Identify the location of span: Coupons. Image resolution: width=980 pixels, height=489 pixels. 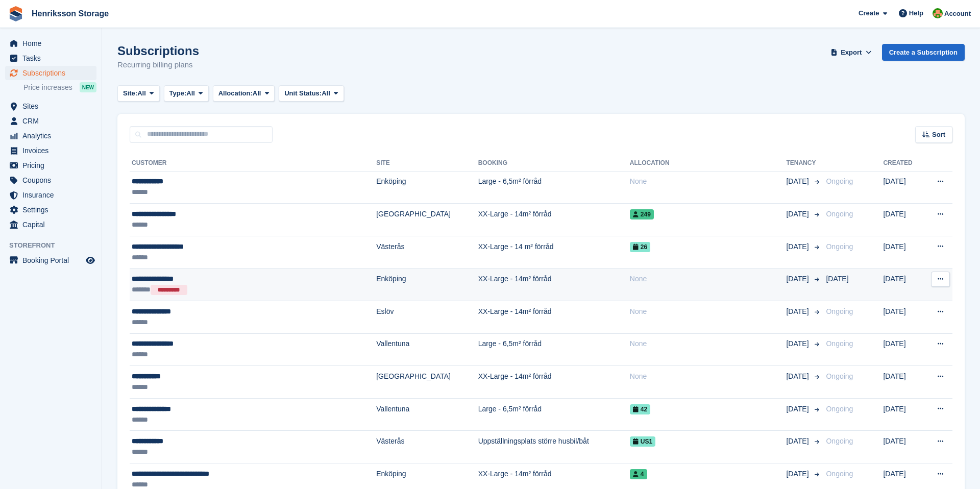
(53, 180).